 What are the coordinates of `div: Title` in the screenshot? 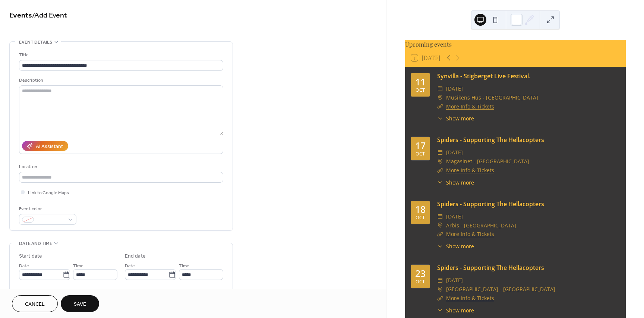 It's located at (120, 55).